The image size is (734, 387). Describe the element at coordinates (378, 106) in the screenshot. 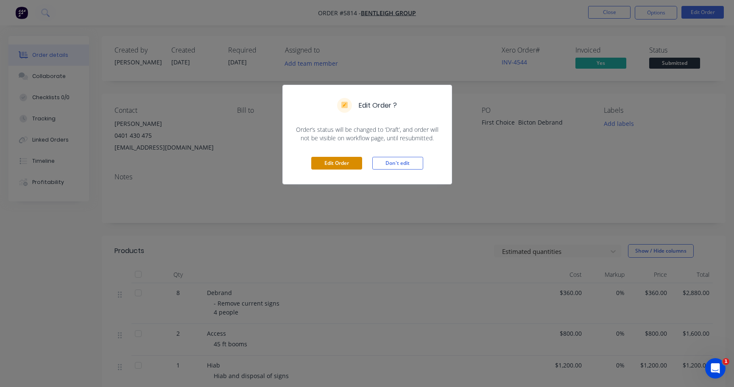

I see `h5: Edit Order ?` at that location.